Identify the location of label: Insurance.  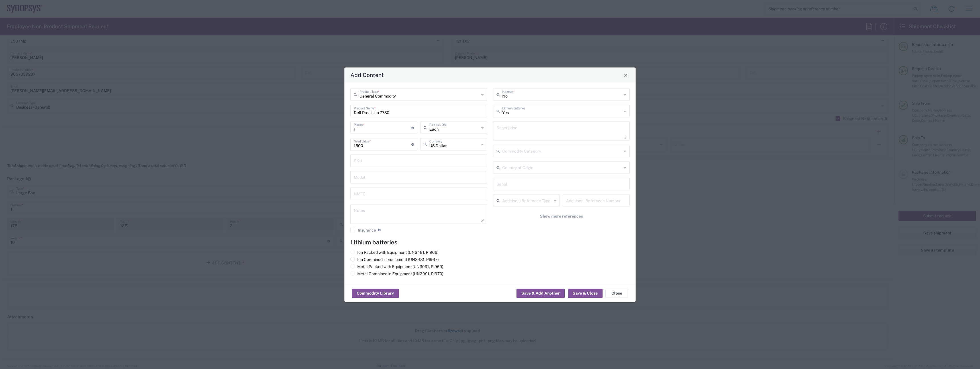
(363, 230).